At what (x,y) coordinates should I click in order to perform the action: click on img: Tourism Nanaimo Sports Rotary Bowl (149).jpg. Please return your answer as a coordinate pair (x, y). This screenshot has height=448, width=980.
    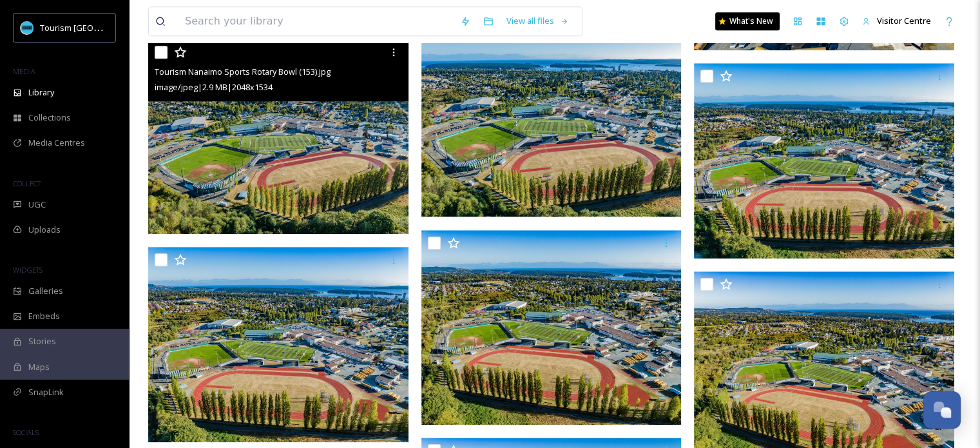
    Looking at the image, I should click on (551, 327).